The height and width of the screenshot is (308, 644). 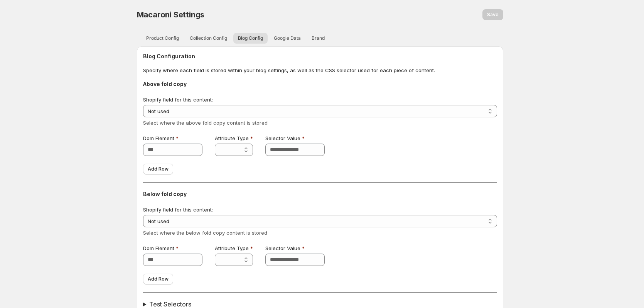 What do you see at coordinates (287, 38) in the screenshot?
I see `span: Google Data` at bounding box center [287, 38].